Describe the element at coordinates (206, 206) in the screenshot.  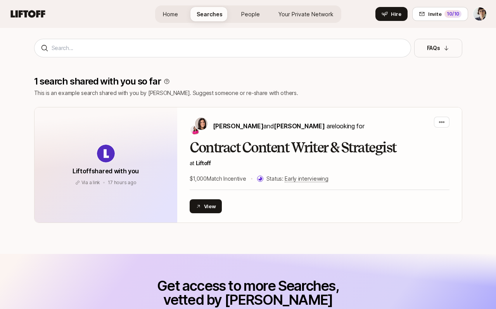
I see `button: View` at that location.